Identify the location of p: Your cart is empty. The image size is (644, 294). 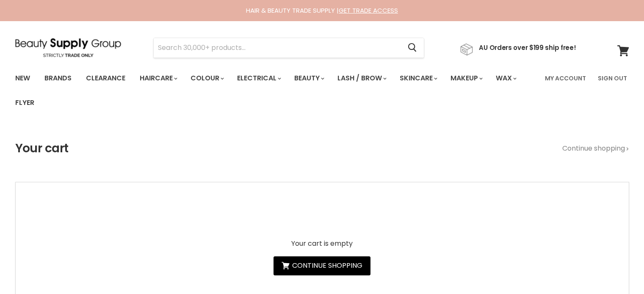
(322, 243).